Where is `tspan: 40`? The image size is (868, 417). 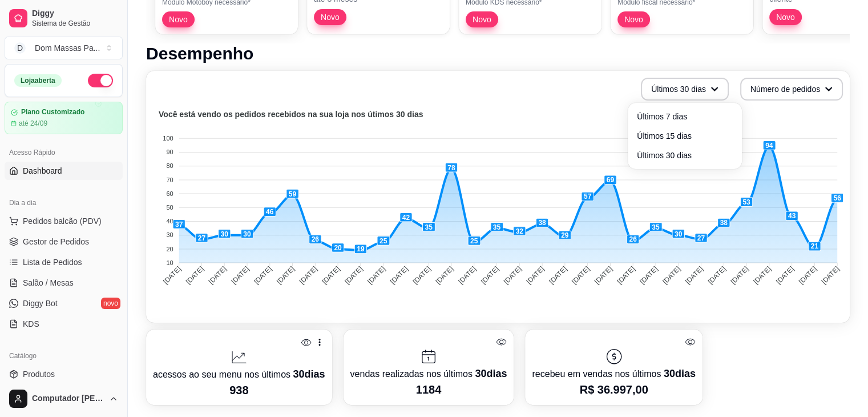
tspan: 40 is located at coordinates (169, 221).